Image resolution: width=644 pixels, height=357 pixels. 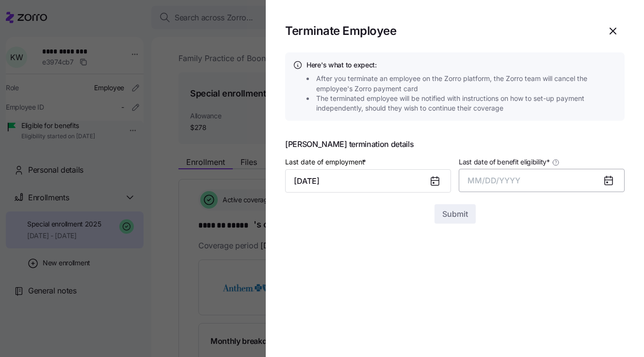 I want to click on span: Submit, so click(x=455, y=214).